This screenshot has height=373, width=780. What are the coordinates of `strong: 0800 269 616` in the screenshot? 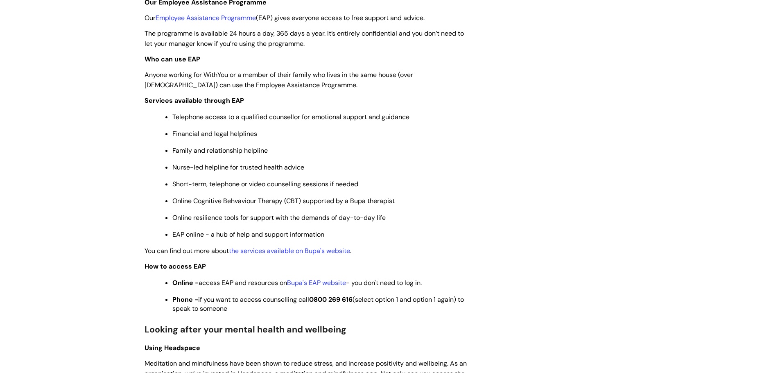 It's located at (331, 299).